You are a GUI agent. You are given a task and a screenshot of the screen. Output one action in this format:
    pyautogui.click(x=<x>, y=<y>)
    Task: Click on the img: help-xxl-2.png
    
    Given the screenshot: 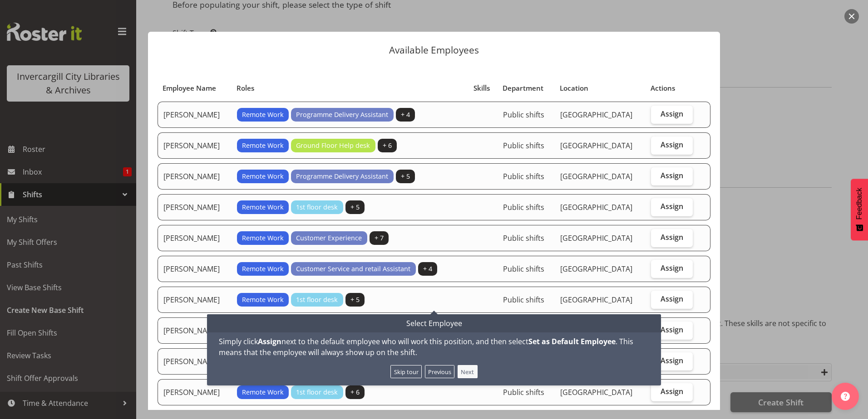 What is the action you would take?
    pyautogui.click(x=846, y=397)
    